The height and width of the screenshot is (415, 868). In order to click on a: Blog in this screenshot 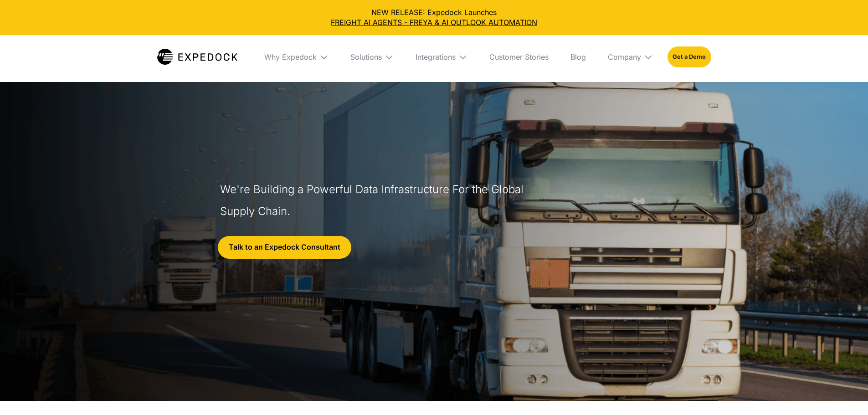, I will do `click(578, 57)`.